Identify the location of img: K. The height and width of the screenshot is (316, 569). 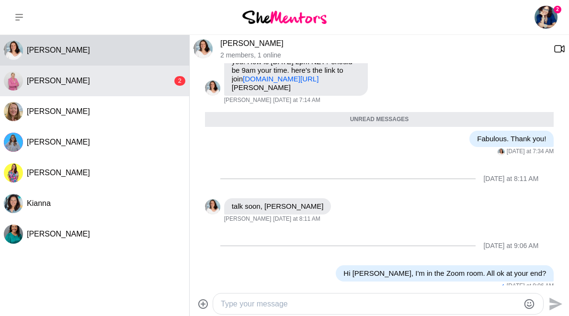
(13, 204).